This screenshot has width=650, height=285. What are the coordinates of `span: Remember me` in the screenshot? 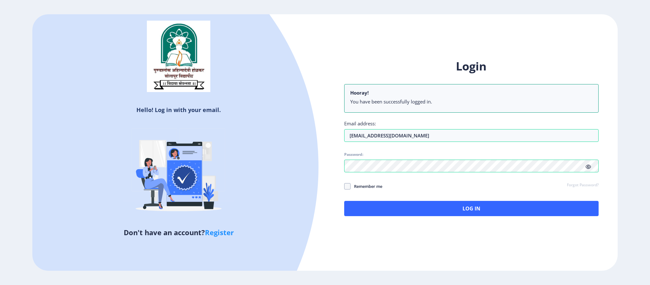 It's located at (367, 186).